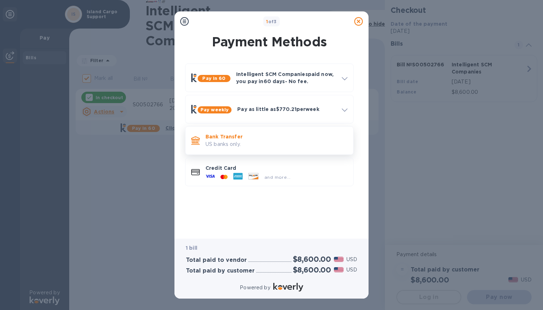 The height and width of the screenshot is (310, 543). I want to click on p: Intelligent SCM Companies paid now, you pay in 60 days - No fee., so click(286, 78).